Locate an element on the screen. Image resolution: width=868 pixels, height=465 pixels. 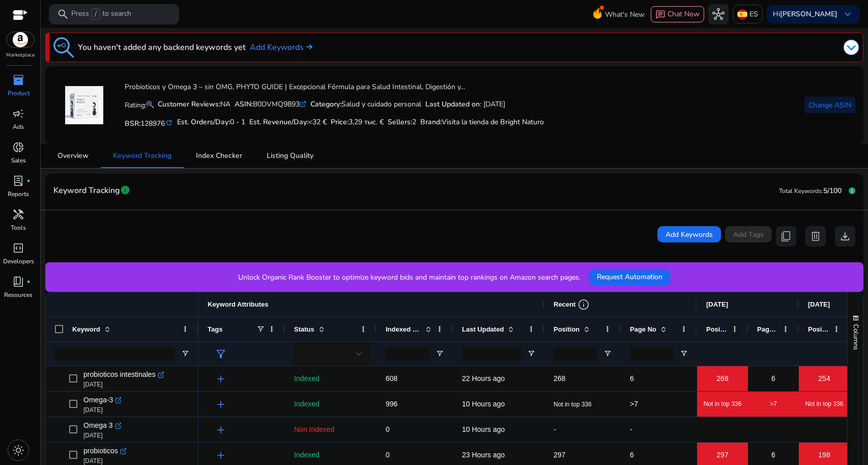
span: 254 is located at coordinates (824, 378).